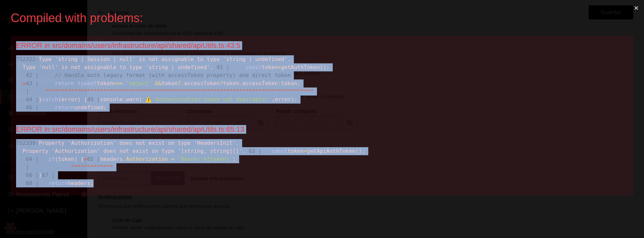 Image resolution: width=644 pixels, height=238 pixels. What do you see at coordinates (32, 75) in the screenshot?
I see `span: 42 |` at bounding box center [32, 75].